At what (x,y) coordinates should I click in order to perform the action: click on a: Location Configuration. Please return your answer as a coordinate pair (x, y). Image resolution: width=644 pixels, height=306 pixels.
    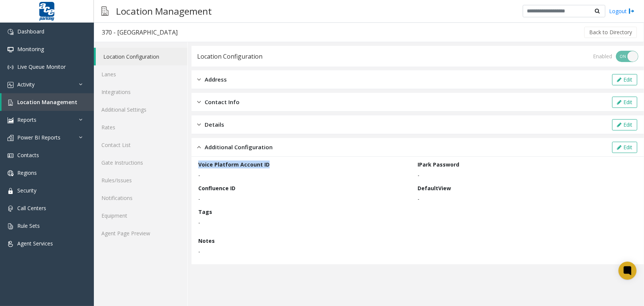
    Looking at the image, I should click on (142, 56).